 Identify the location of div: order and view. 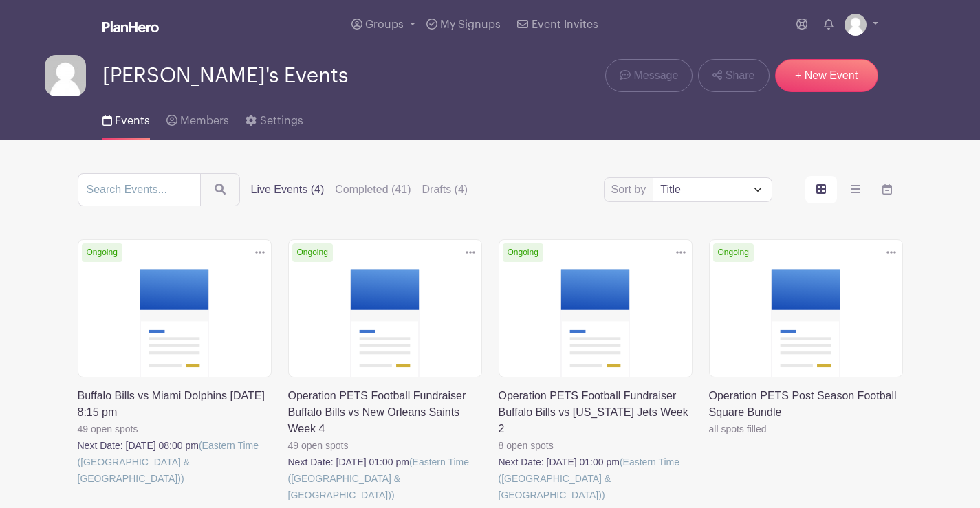
(854, 190).